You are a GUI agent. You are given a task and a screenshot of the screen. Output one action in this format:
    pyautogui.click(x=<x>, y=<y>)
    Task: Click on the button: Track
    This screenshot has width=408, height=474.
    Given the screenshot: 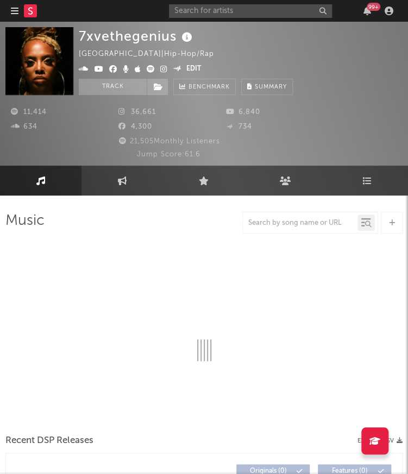 What is the action you would take?
    pyautogui.click(x=112, y=87)
    